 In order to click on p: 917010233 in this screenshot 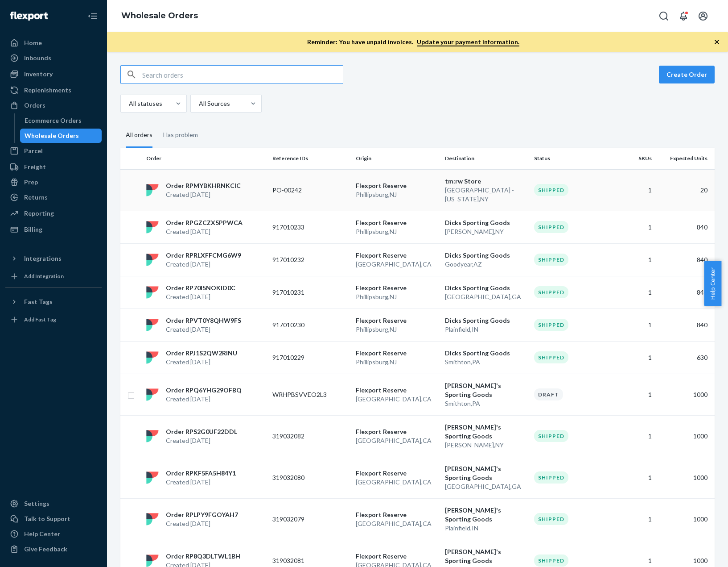, I will do `click(308, 227)`.